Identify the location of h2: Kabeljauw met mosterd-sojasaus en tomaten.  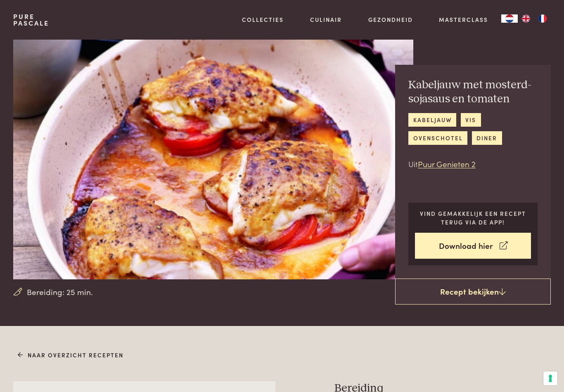
(472, 92).